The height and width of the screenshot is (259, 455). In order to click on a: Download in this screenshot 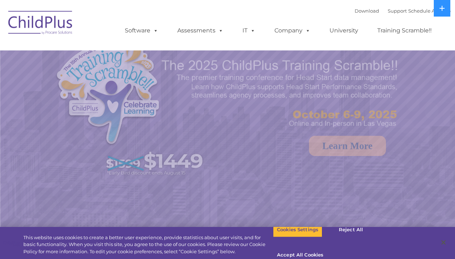, I will do `click(367, 11)`.